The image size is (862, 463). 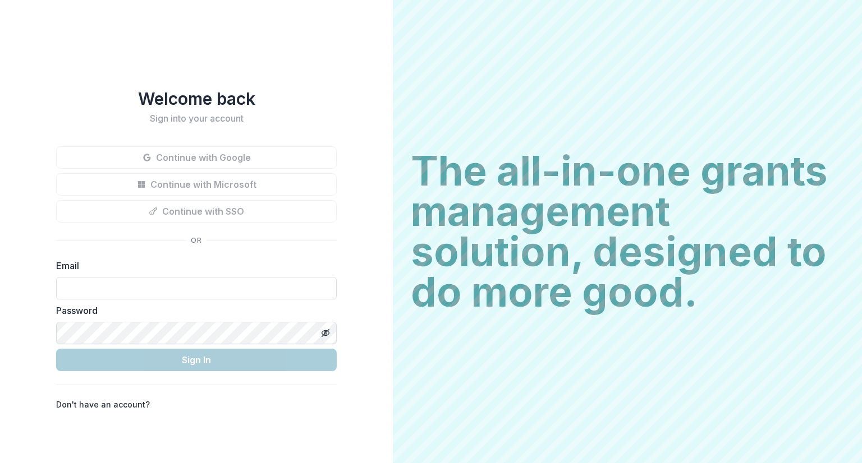 I want to click on button: Sign In, so click(x=196, y=360).